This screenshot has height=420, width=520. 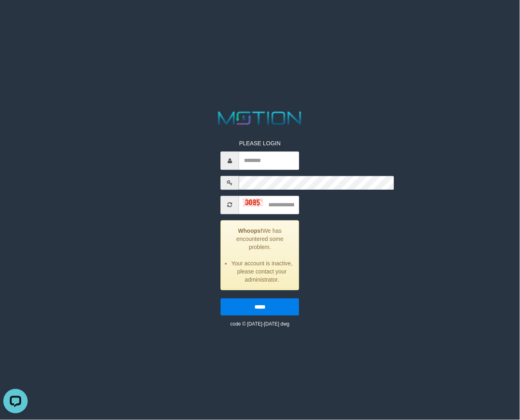 I want to click on div: We has encountered some problem., so click(x=260, y=255).